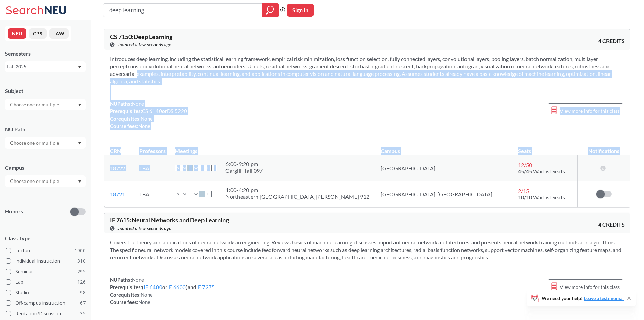 This screenshot has width=644, height=320. Describe the element at coordinates (117, 168) in the screenshot. I see `a: 18722` at that location.